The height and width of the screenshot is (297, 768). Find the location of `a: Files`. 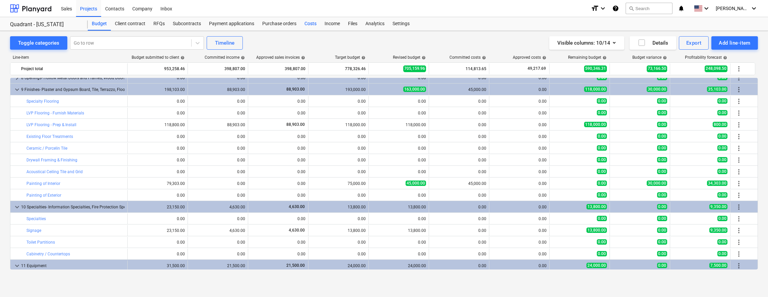

a: Files is located at coordinates (353, 24).